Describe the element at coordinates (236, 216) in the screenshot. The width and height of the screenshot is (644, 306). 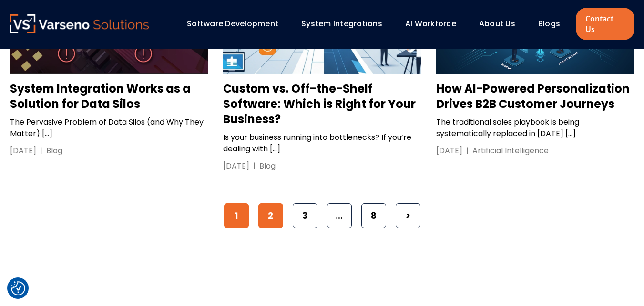
I see `span: 1` at that location.